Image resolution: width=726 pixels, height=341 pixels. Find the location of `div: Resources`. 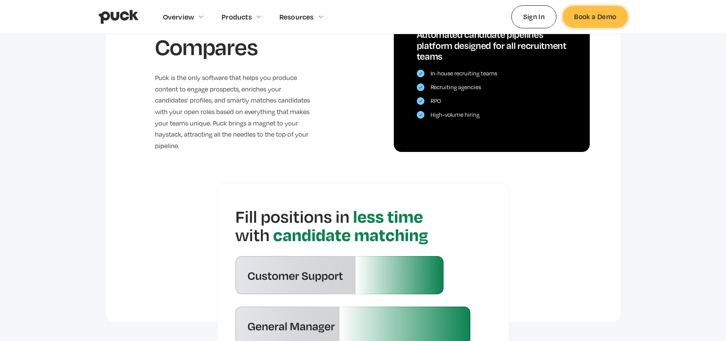

div: Resources is located at coordinates (297, 17).